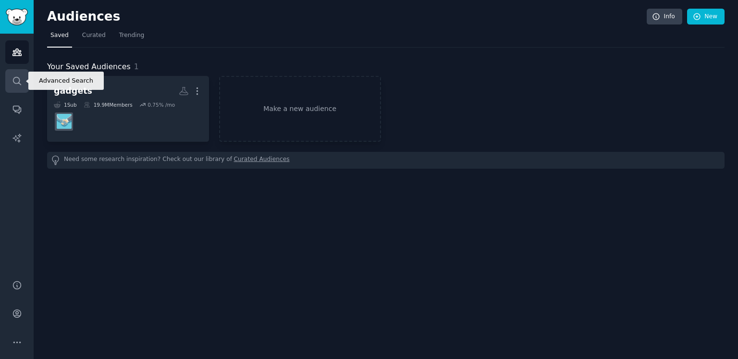  I want to click on div: gadgets, so click(73, 91).